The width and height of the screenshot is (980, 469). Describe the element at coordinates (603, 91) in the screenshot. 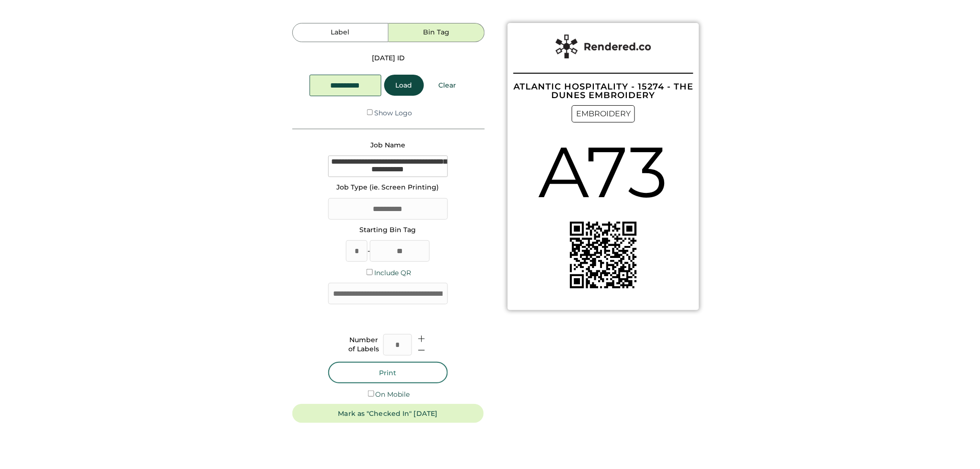

I see `div: ATLANTIC HOSPITALITY - 15274 - THE DUNES EMBROIDERY` at that location.